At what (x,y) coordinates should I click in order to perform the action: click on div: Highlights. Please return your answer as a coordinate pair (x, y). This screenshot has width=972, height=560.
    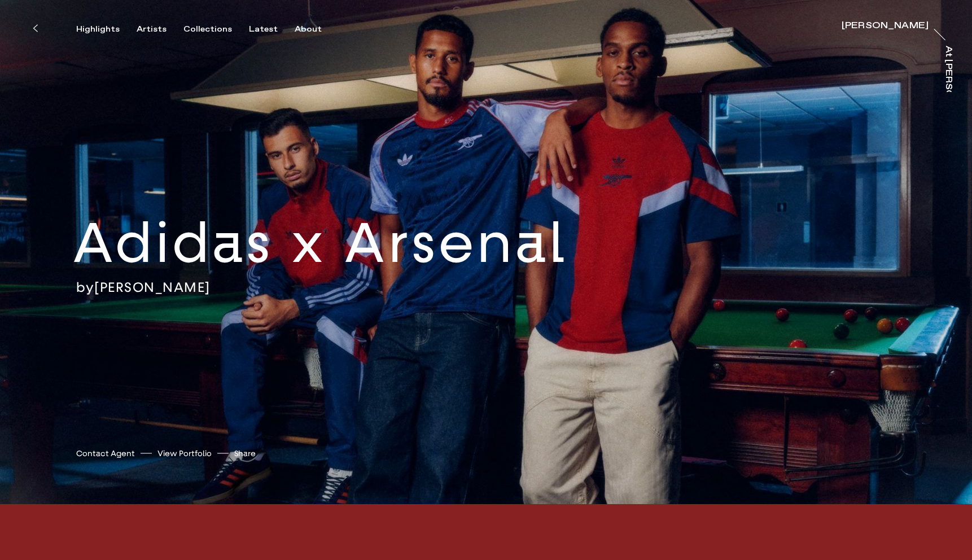
    Looking at the image, I should click on (98, 29).